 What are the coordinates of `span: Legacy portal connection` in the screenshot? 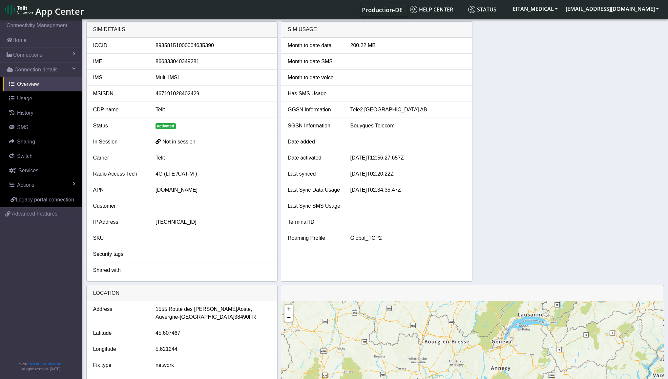 It's located at (45, 200).